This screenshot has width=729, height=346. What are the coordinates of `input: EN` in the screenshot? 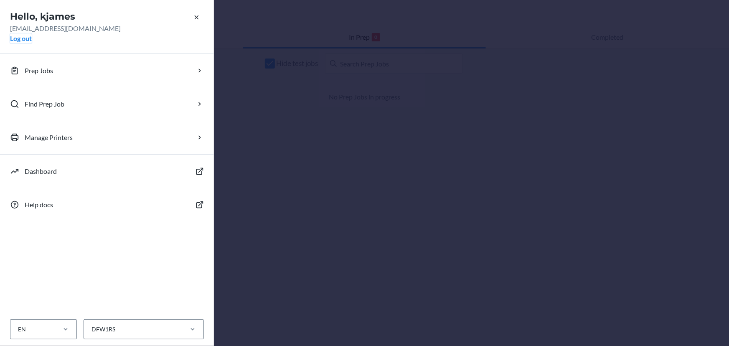 It's located at (18, 329).